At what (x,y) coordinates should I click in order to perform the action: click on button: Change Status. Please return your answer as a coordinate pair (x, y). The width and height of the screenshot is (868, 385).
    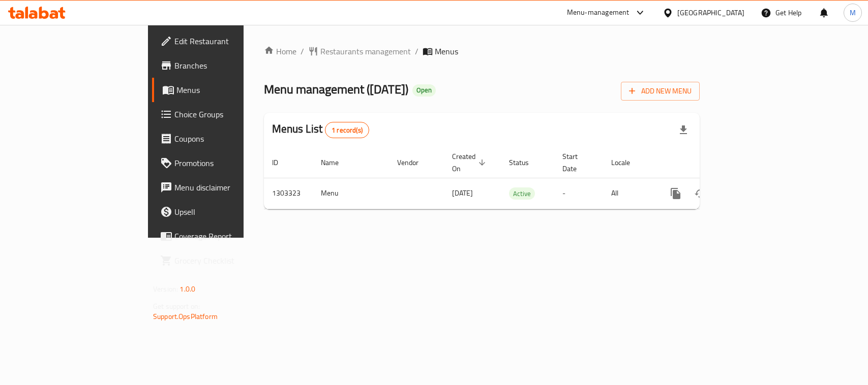
    Looking at the image, I should click on (700, 194).